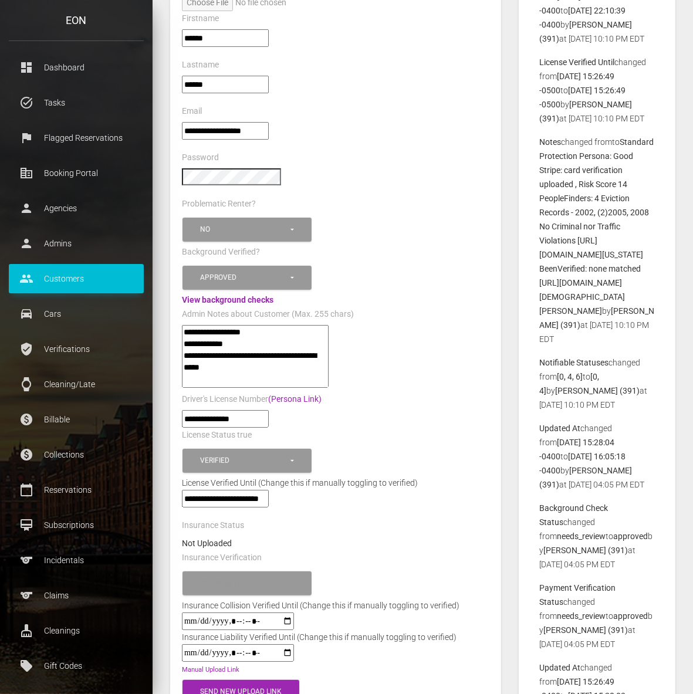  What do you see at coordinates (76, 384) in the screenshot?
I see `p: Cleaning/Late` at bounding box center [76, 384].